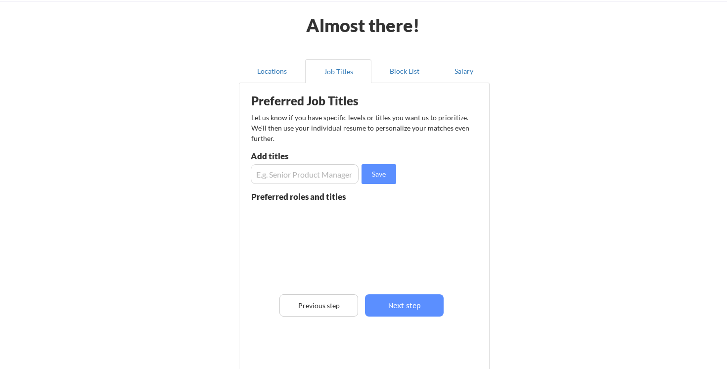  I want to click on input: E.g. Senior Product Manager, so click(305, 174).